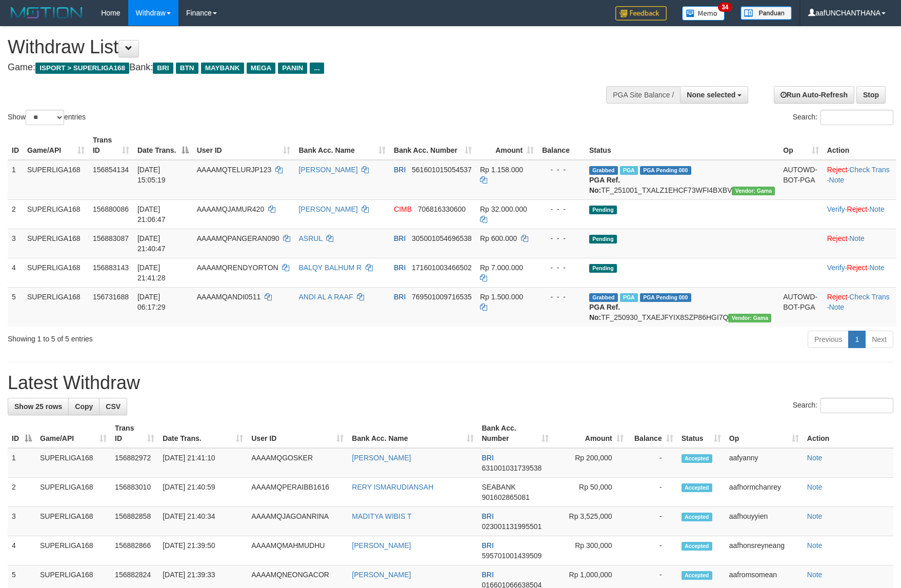 The image size is (901, 588). What do you see at coordinates (21, 433) in the screenshot?
I see `th: ID: activate to sort column descending` at bounding box center [21, 433].